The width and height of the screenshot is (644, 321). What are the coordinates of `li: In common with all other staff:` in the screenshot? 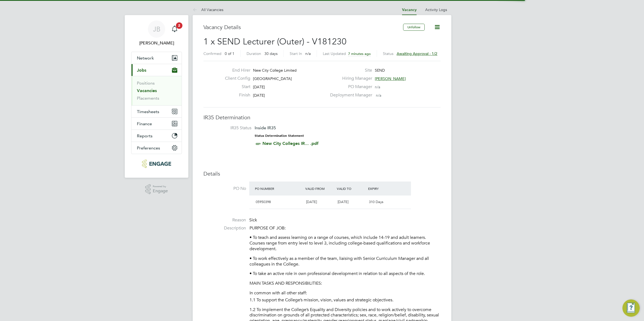 It's located at (345, 294).